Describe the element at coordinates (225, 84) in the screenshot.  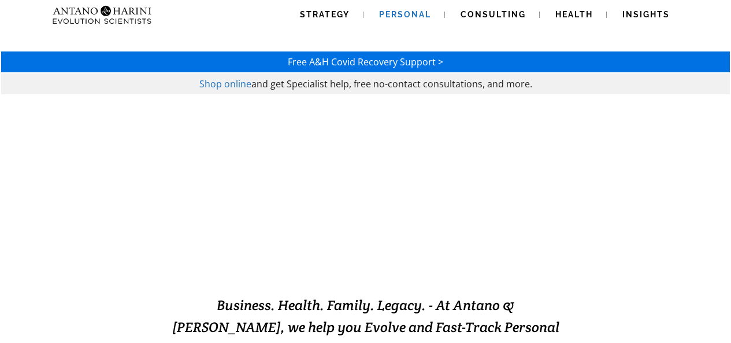
I see `a: Shop online` at that location.